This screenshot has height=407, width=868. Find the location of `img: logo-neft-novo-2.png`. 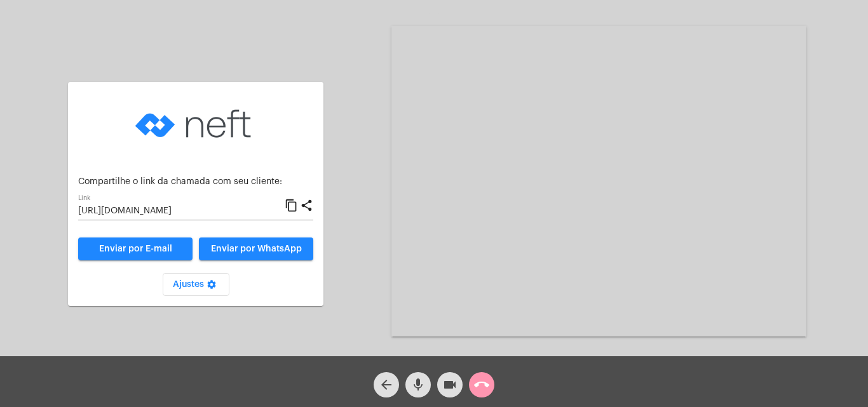

img: logo-neft-novo-2.png is located at coordinates (195, 124).